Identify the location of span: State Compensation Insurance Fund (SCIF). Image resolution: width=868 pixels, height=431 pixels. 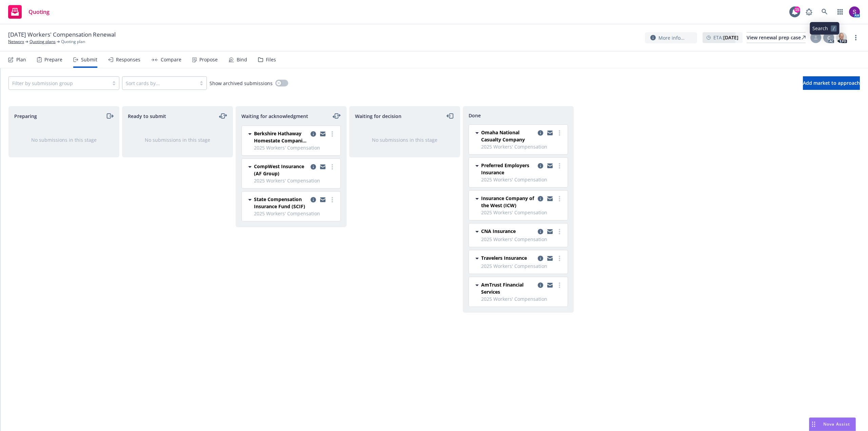
(281, 203).